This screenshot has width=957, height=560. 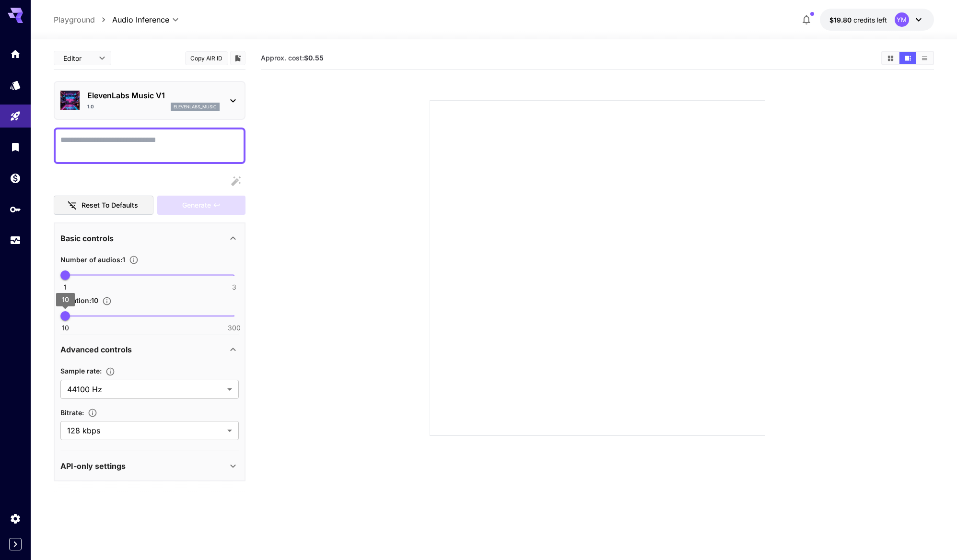 I want to click on button: Show media in video view, so click(x=907, y=58).